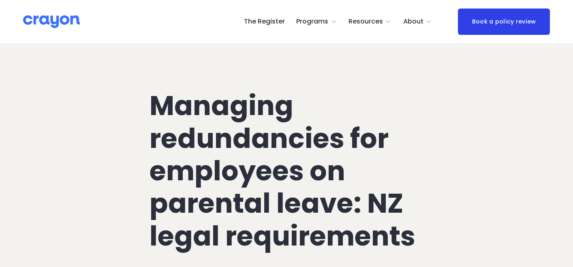 The width and height of the screenshot is (573, 267). I want to click on a: Book a policy review, so click(504, 21).